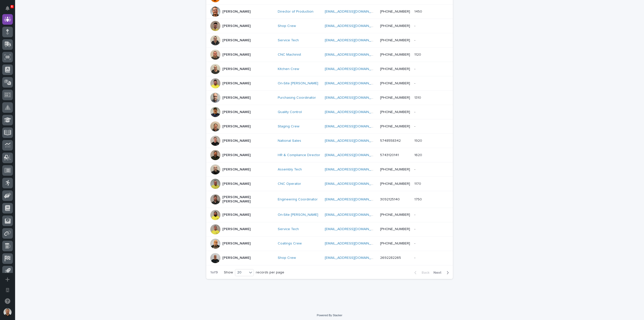 This screenshot has width=644, height=320. What do you see at coordinates (288, 126) in the screenshot?
I see `a: Staging Crew` at bounding box center [288, 126].